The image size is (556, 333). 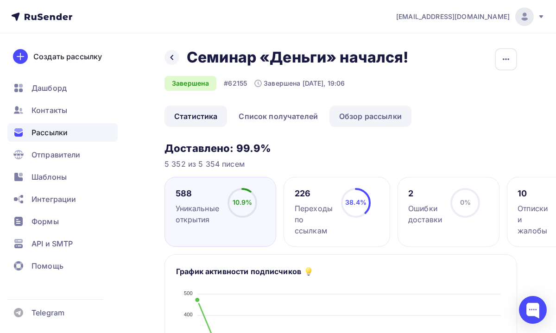 I want to click on span: API и SMTP, so click(x=52, y=244).